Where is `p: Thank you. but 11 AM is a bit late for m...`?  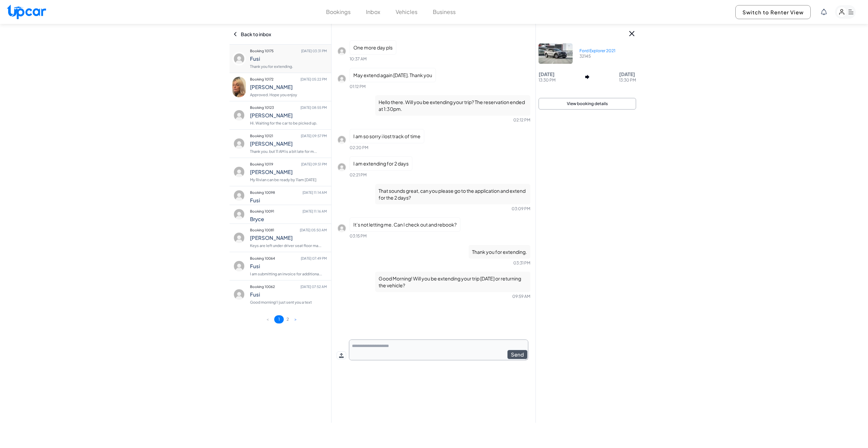
p: Thank you. but 11 AM is a bit late for m... is located at coordinates (288, 151).